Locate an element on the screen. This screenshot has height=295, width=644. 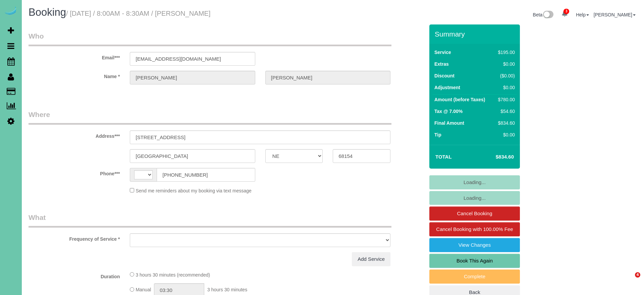
a: Automaid Logo is located at coordinates (11, 11).